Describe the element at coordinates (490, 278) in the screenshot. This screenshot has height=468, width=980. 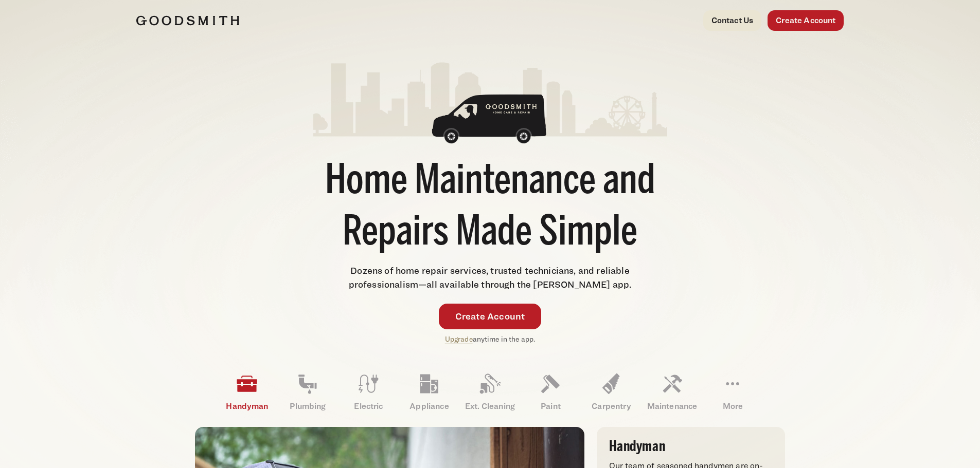
I see `span: Dozens of home repair services, trusted technicians, and reliable professionalism—all available t...` at that location.